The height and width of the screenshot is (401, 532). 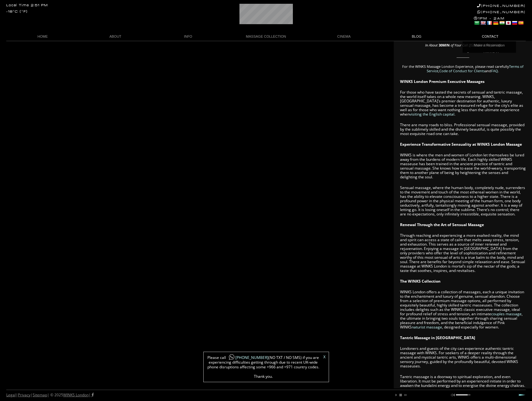 I want to click on a: Sitemap, so click(x=40, y=394).